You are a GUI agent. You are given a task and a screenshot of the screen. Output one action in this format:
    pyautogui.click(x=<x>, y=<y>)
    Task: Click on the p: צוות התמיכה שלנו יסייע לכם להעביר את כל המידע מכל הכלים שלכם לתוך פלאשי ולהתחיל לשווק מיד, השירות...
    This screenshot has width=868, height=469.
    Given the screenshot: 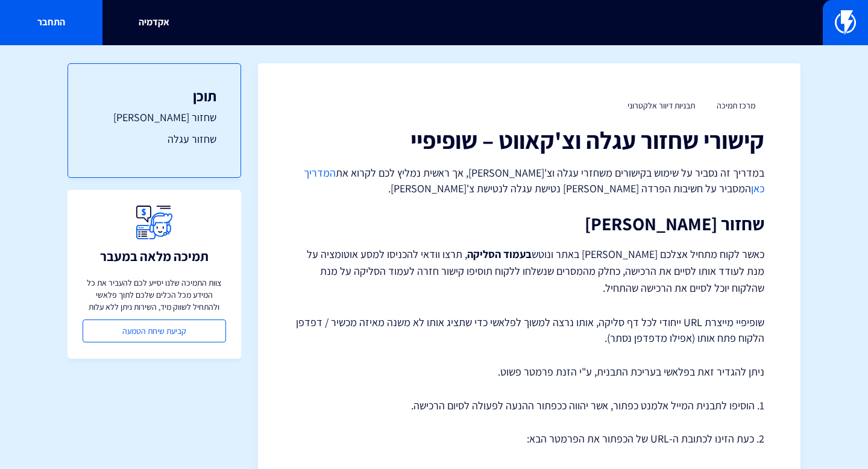 What is the action you would take?
    pyautogui.click(x=154, y=295)
    